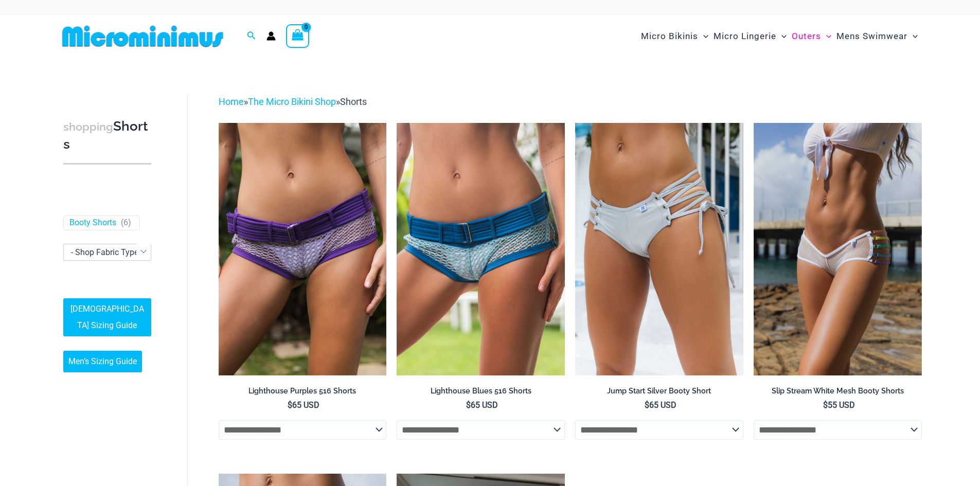 Image resolution: width=980 pixels, height=486 pixels. Describe the element at coordinates (837, 249) in the screenshot. I see `img: Slip Stream White Multi 5024 Shorts 08` at that location.